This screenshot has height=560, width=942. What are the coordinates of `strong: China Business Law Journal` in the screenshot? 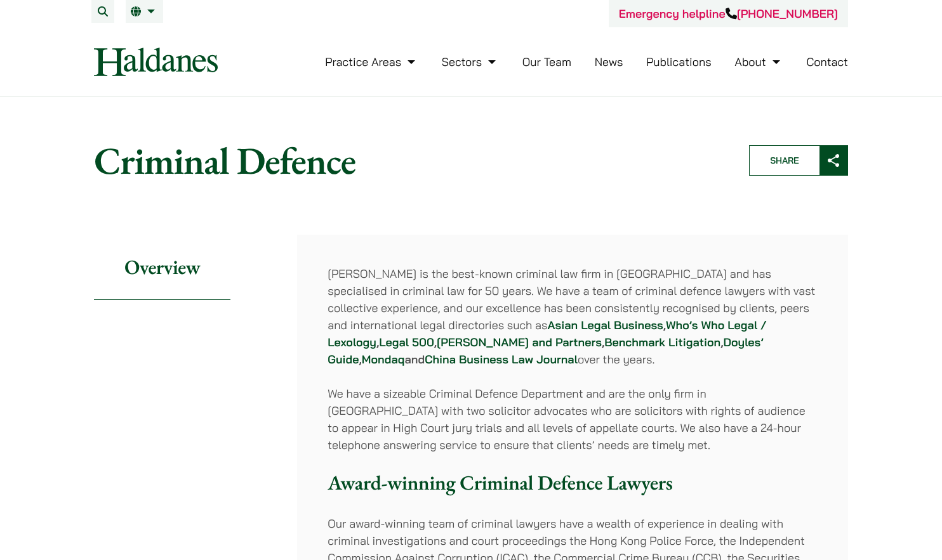 It's located at (501, 359).